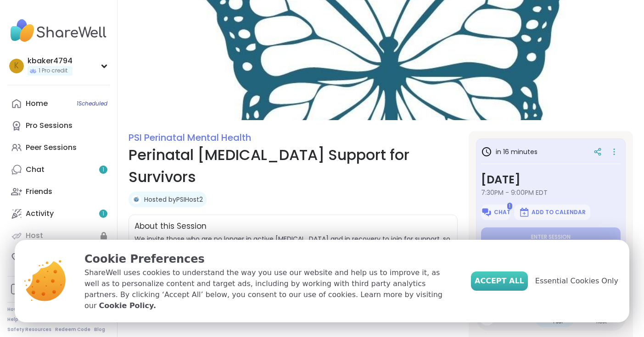  I want to click on a: Pro Sessions, so click(58, 126).